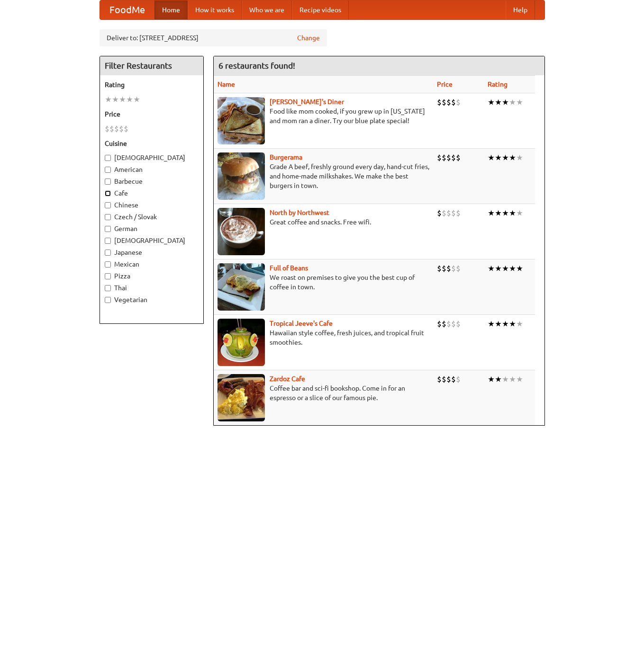  What do you see at coordinates (226, 84) in the screenshot?
I see `a: Name` at bounding box center [226, 84].